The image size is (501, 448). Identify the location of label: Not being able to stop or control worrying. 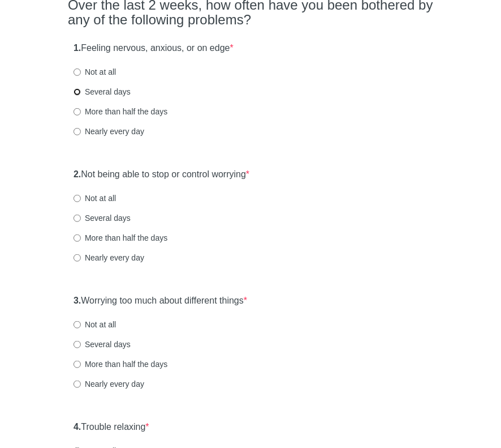
(161, 174).